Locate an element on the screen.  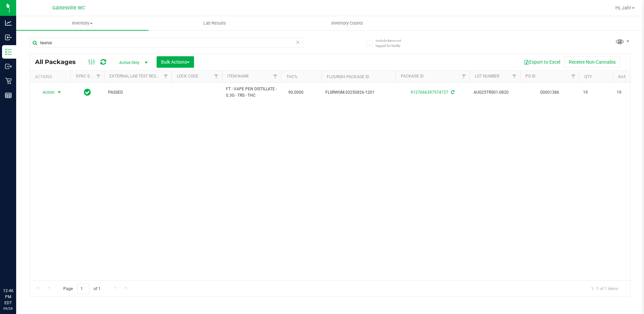
inline-svg: Retail is located at coordinates (9, 81).